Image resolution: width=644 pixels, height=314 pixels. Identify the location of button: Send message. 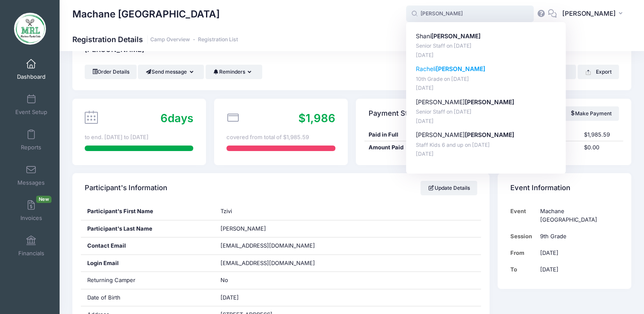
(171, 72).